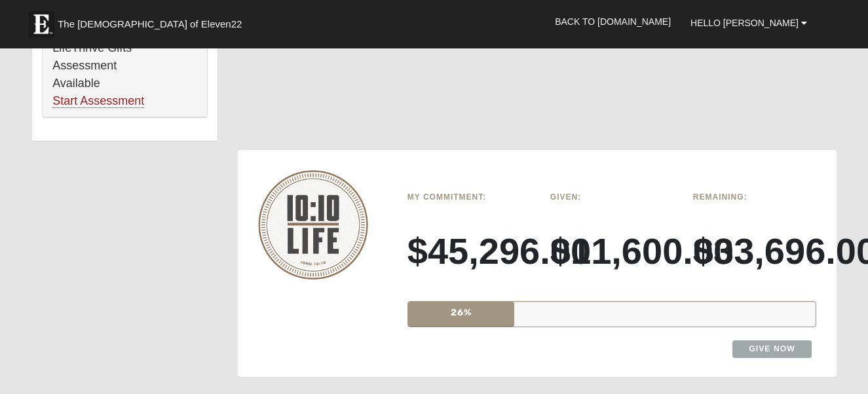 The width and height of the screenshot is (868, 394). What do you see at coordinates (99, 100) in the screenshot?
I see `a: Start Assessment` at bounding box center [99, 100].